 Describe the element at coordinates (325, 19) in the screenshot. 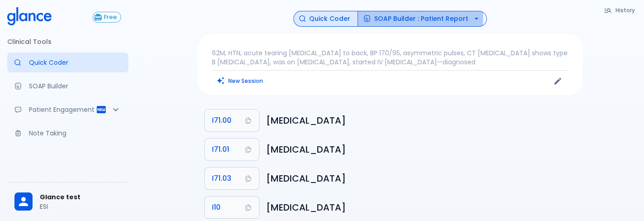

I see `button: Quick Coder` at that location.